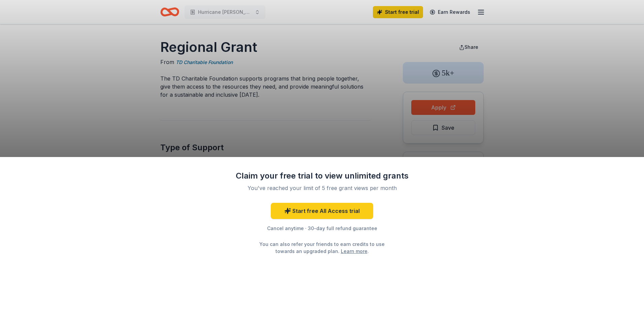 The image size is (644, 314). I want to click on div: Claim your free trial to view unlimited grants, so click(322, 176).